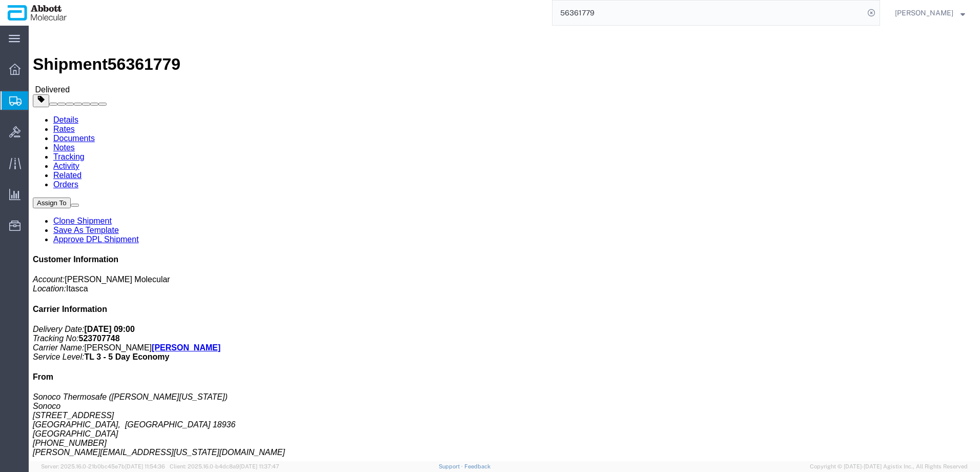 The image size is (980, 472). What do you see at coordinates (709, 13) in the screenshot?
I see `input: Search for shipment number, reference number` at bounding box center [709, 13].